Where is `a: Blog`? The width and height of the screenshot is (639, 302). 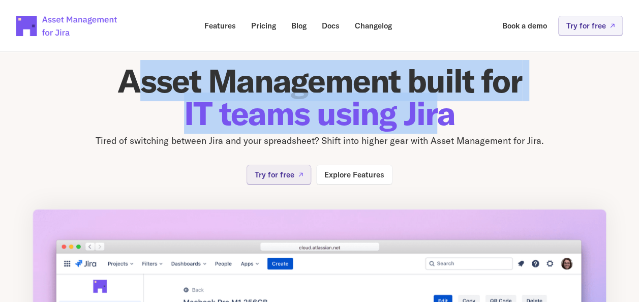 a: Blog is located at coordinates (299, 25).